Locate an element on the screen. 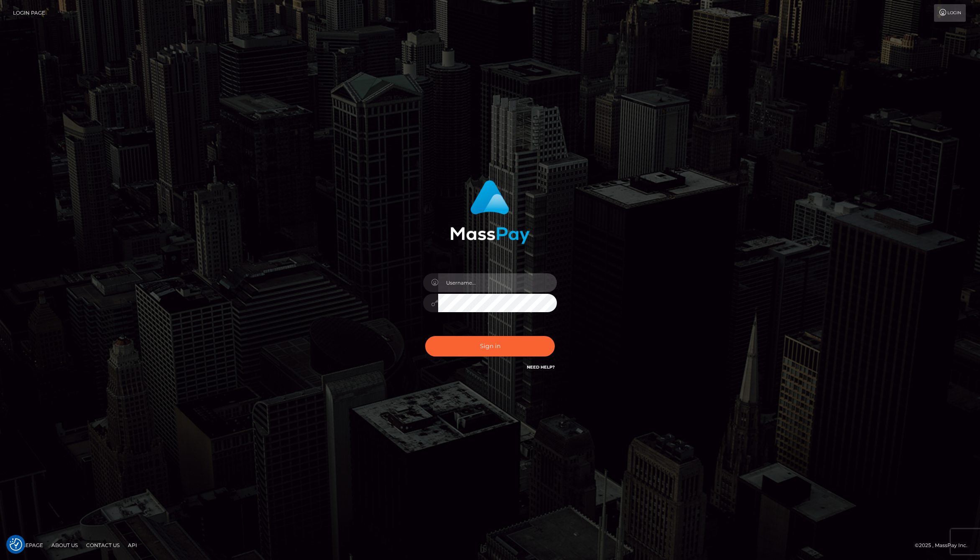 This screenshot has height=560, width=980. input: Username... is located at coordinates (498, 283).